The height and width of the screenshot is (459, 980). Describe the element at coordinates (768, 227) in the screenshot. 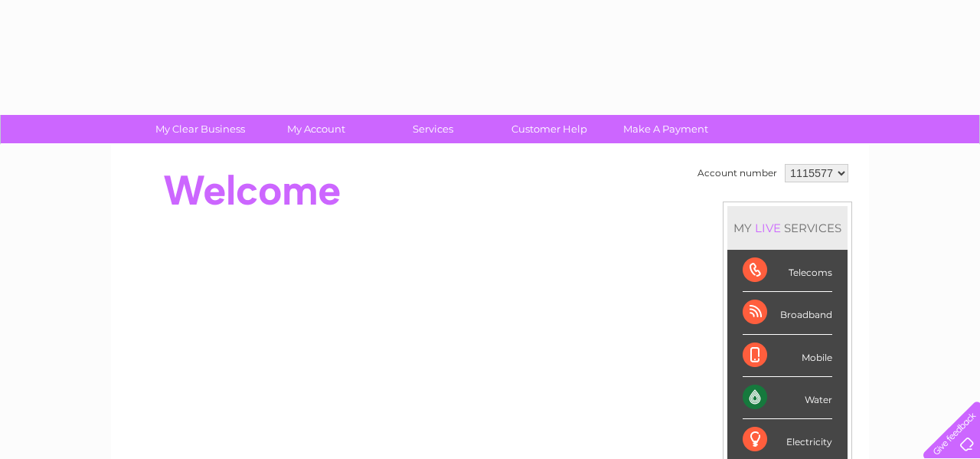

I see `div: LIVE` at that location.